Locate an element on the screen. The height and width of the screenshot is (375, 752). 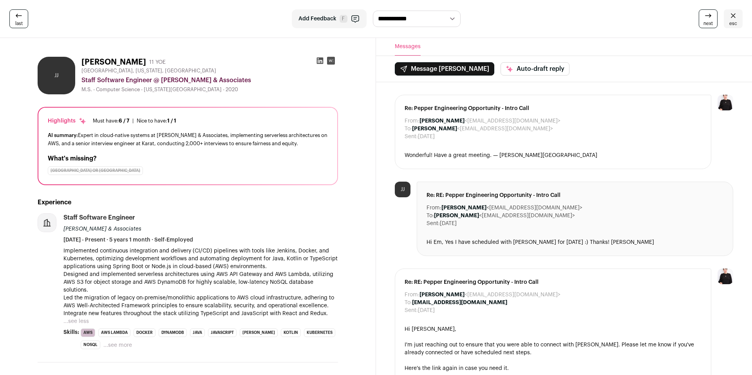
span: Add Feedback is located at coordinates (317, 19).